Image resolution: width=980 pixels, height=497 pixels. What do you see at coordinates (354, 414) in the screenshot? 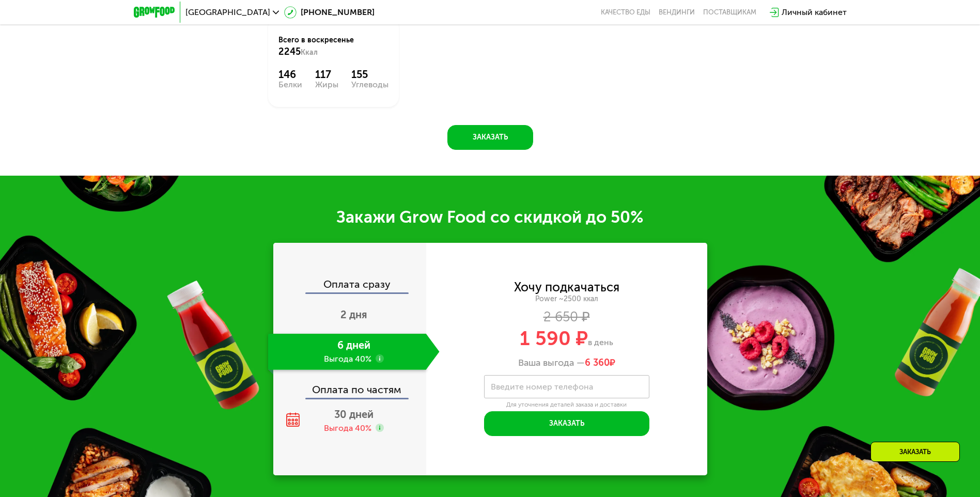
I see `span: 30 дней` at bounding box center [354, 414].